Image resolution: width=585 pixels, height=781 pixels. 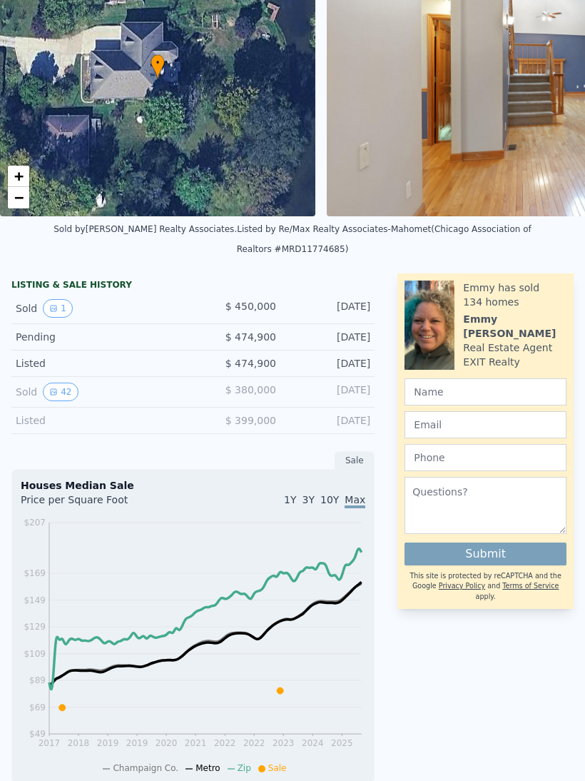 I want to click on span: Max, so click(x=355, y=501).